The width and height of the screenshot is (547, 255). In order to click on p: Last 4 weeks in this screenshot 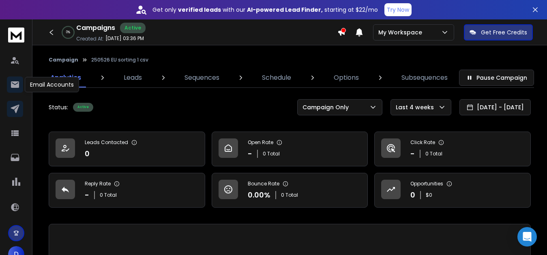, I will do `click(416, 107)`.